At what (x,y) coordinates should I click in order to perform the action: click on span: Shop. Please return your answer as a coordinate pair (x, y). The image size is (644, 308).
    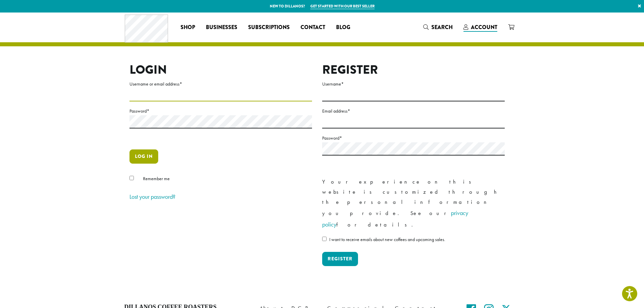
    Looking at the image, I should click on (188, 28).